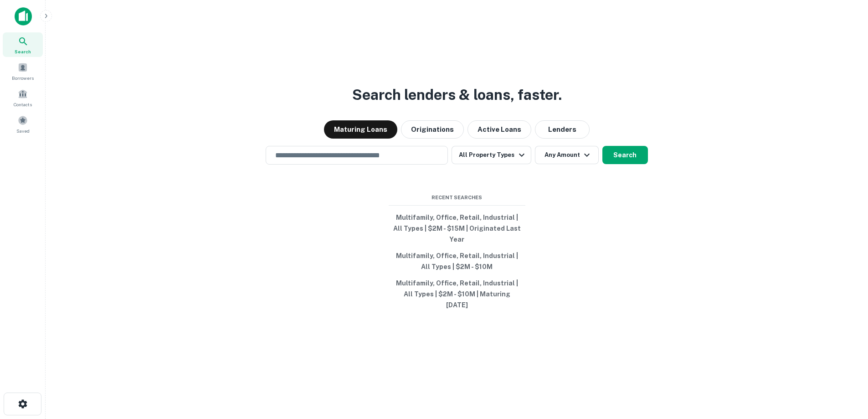  Describe the element at coordinates (23, 124) in the screenshot. I see `a: Saved` at that location.